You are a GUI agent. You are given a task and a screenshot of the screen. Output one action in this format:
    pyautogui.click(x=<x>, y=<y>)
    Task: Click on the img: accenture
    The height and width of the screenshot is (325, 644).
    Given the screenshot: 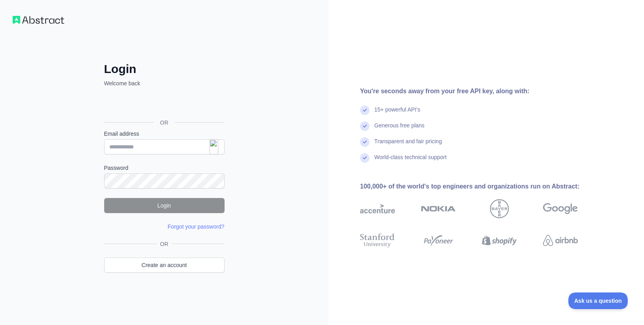 What is the action you would take?
    pyautogui.click(x=378, y=209)
    